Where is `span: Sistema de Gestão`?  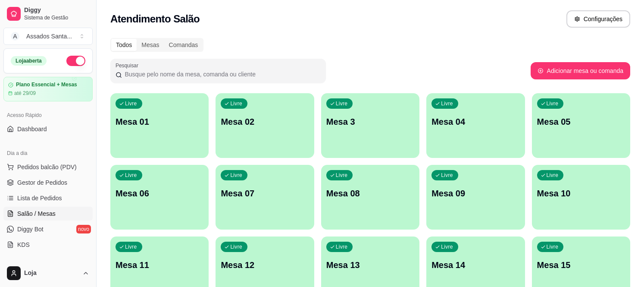
span: Sistema de Gestão is located at coordinates (57, 18).